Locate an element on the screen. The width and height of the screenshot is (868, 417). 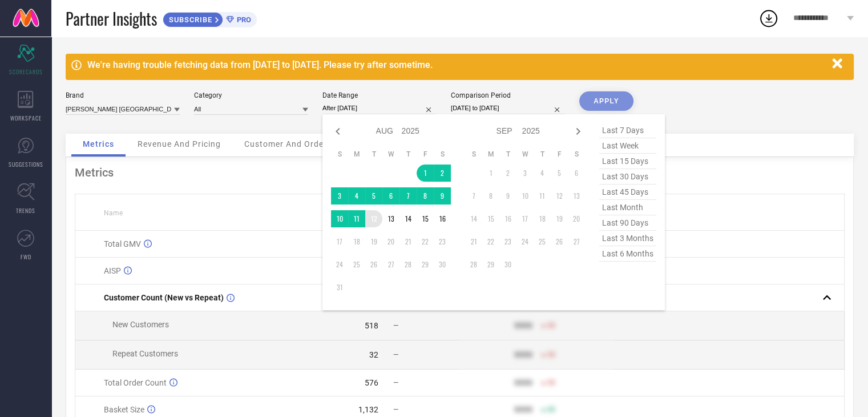
td: Wed Sep 03 2025 is located at coordinates (525, 173).